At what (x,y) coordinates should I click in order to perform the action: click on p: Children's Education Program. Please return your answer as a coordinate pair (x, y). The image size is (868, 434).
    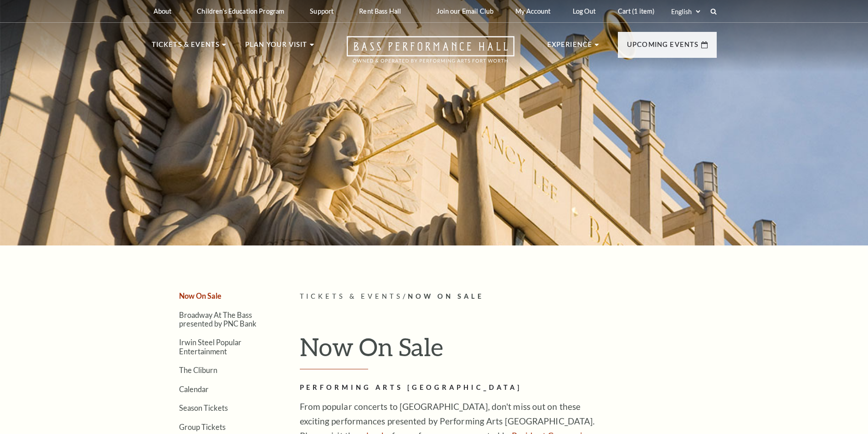
    Looking at the image, I should click on (240, 11).